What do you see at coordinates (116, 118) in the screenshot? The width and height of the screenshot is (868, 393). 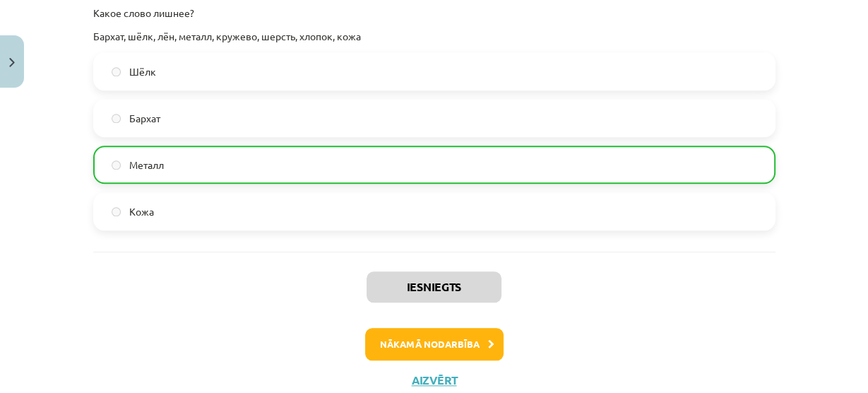 I see `input: Бархат` at bounding box center [116, 118].